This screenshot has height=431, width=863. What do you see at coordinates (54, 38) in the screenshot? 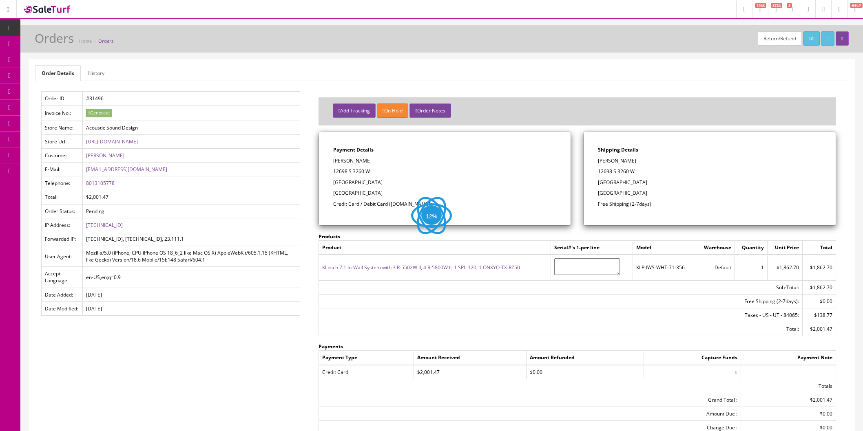
I see `h1: Orders` at bounding box center [54, 38].